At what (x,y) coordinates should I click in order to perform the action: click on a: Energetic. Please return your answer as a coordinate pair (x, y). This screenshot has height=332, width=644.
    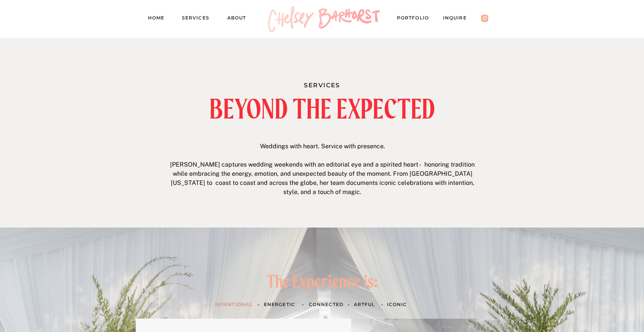
    Looking at the image, I should click on (281, 304).